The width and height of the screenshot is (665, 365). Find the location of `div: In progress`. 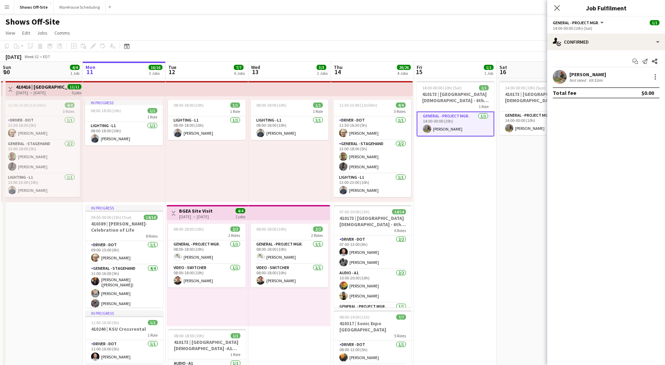

div: In progress is located at coordinates (124, 313).